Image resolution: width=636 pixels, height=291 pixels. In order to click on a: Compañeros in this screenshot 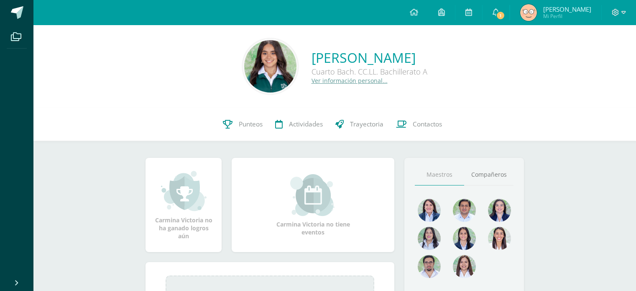, I will do `click(489, 174)`.